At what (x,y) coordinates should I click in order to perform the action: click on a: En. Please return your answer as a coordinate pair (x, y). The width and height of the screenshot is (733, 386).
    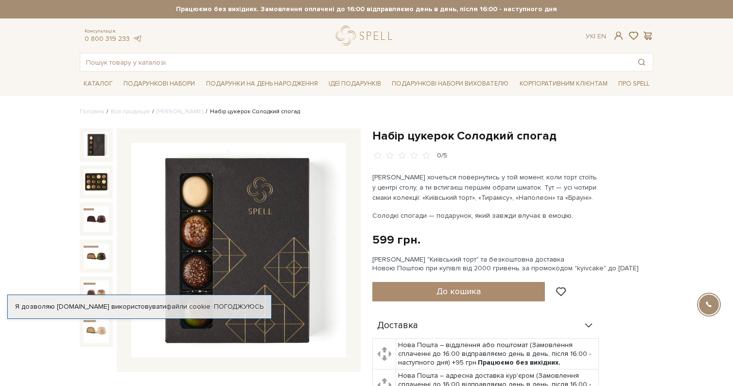
    Looking at the image, I should click on (601, 36).